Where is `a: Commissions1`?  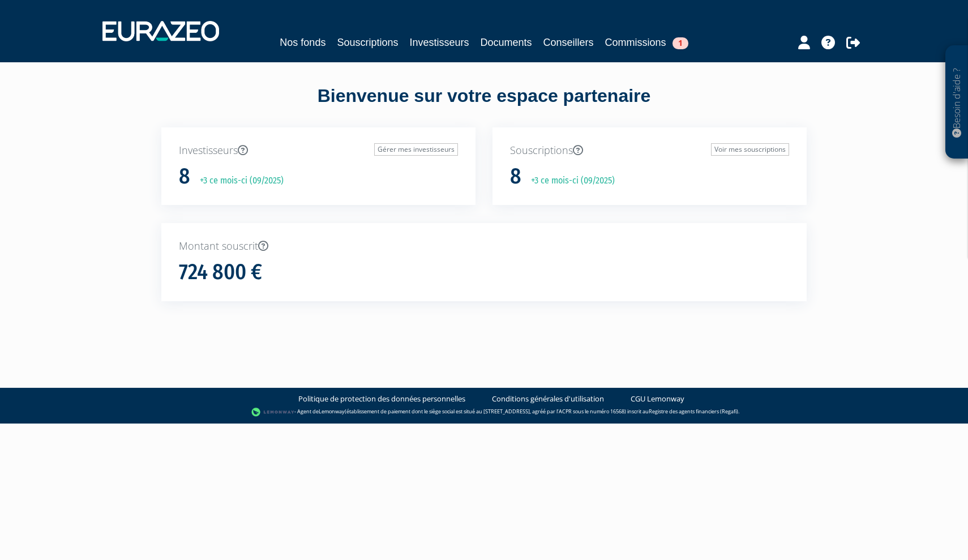
a: Commissions1 is located at coordinates (646, 43).